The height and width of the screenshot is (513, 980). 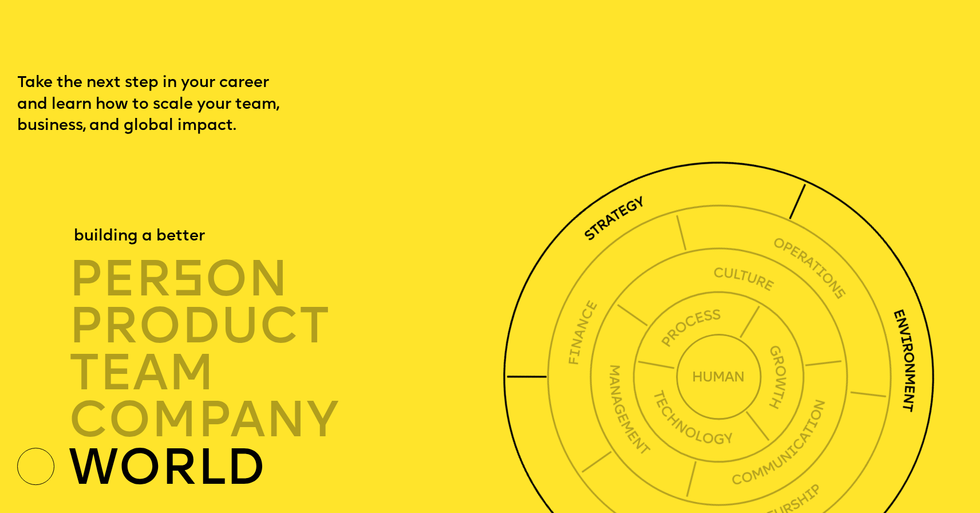 I want to click on div: product, so click(x=289, y=326).